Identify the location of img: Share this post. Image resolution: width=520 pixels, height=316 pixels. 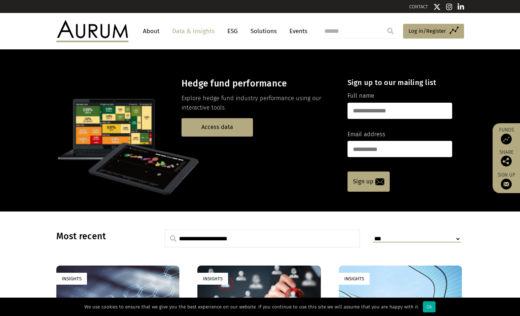
(506, 161).